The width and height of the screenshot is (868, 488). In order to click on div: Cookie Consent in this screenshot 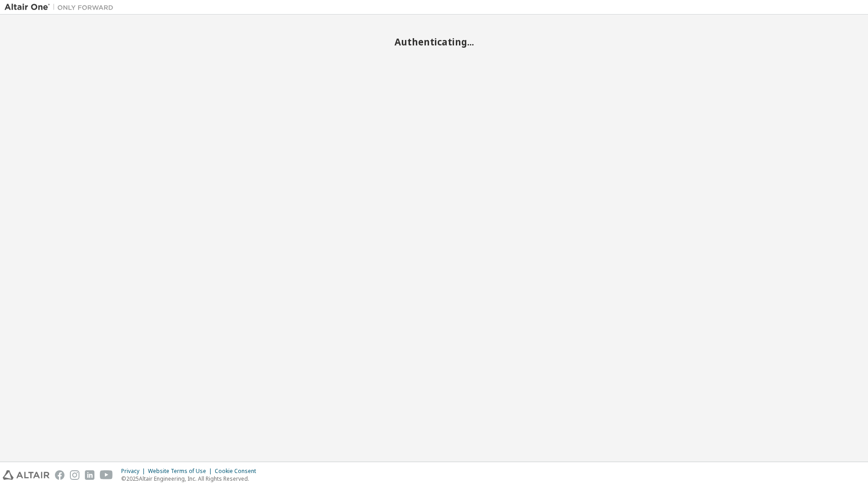, I will do `click(238, 471)`.